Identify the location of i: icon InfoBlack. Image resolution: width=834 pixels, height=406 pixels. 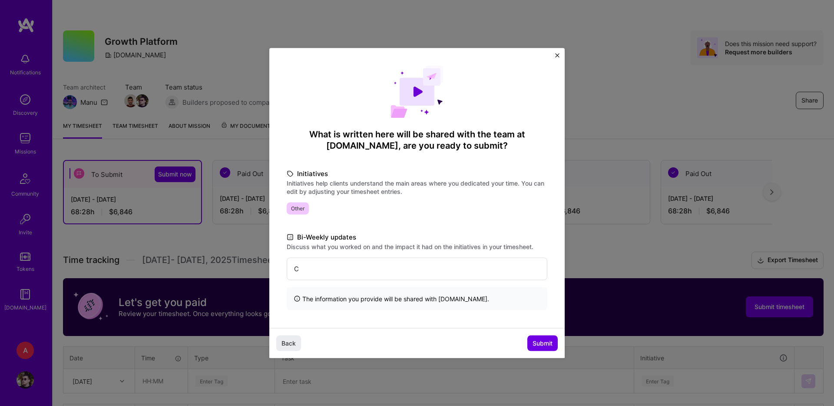
(297, 299).